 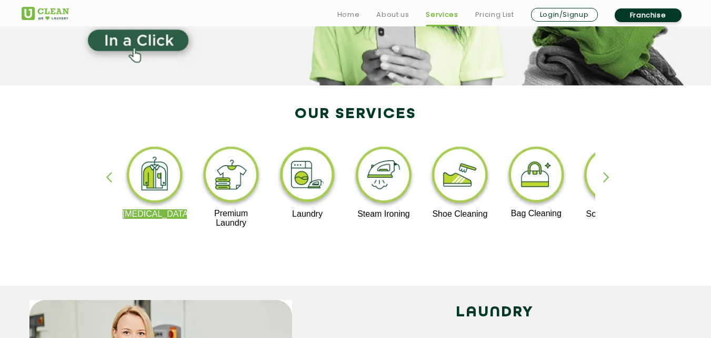 What do you see at coordinates (612, 214) in the screenshot?
I see `p: Sofa Cleaning` at bounding box center [612, 214].